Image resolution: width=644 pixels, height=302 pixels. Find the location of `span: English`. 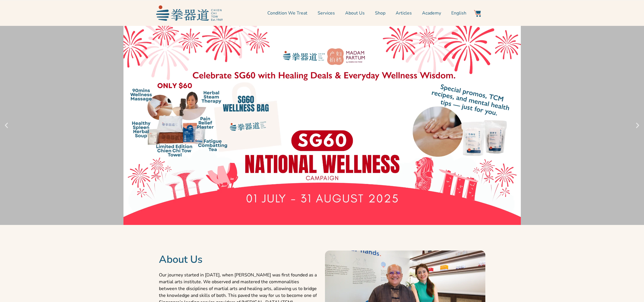

span: English is located at coordinates (459, 13).